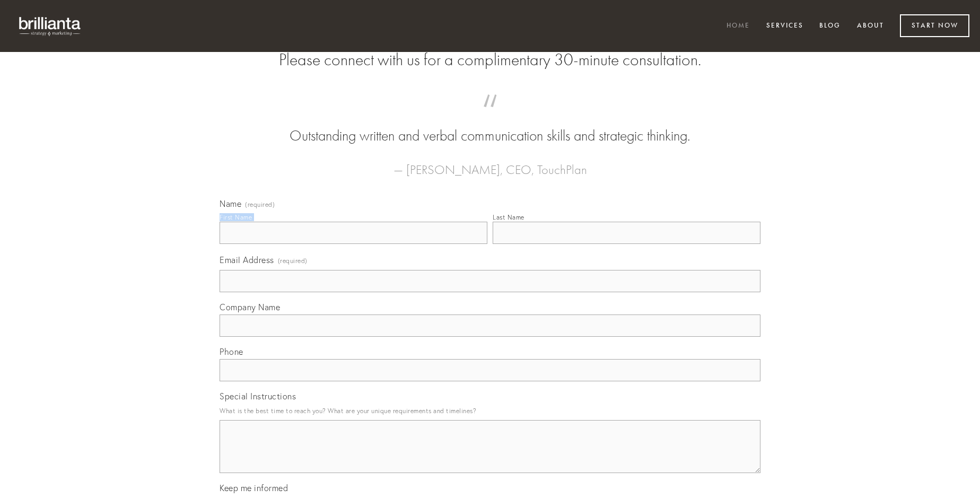 Image resolution: width=980 pixels, height=498 pixels. What do you see at coordinates (490, 411) in the screenshot?
I see `p: What is the best time to reach you? What are your unique requirements and timelines?` at bounding box center [490, 411].